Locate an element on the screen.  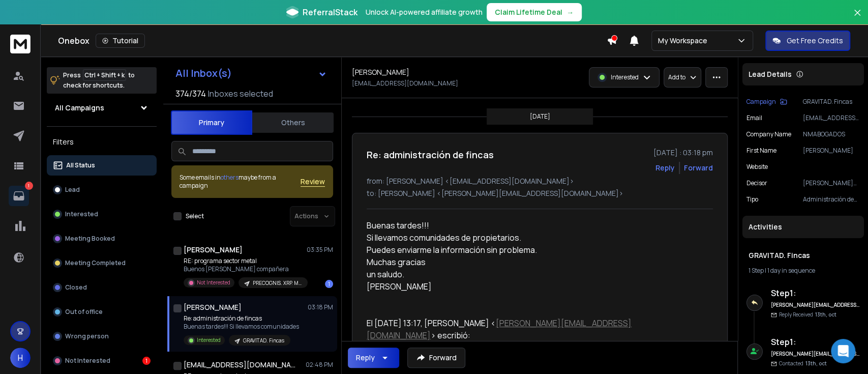
button: Reply is located at coordinates (373, 357).